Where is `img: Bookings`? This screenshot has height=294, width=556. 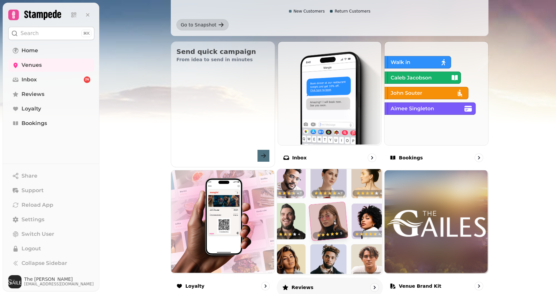
img: Bookings is located at coordinates (436, 93).